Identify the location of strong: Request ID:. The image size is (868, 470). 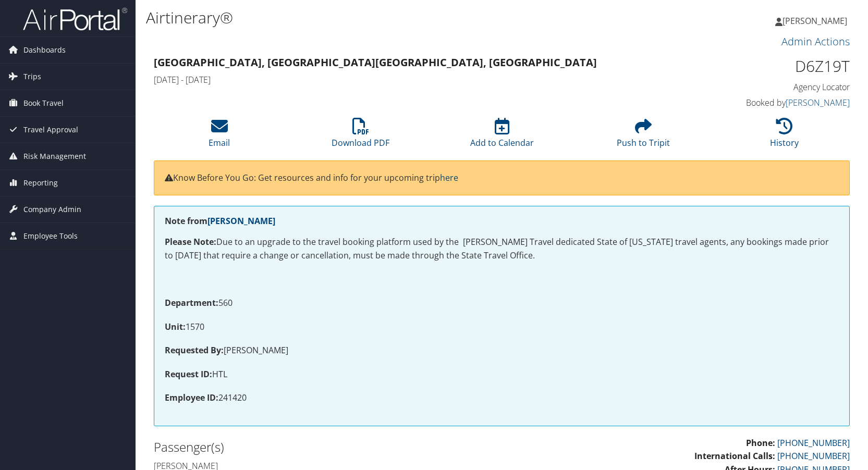
(188, 375).